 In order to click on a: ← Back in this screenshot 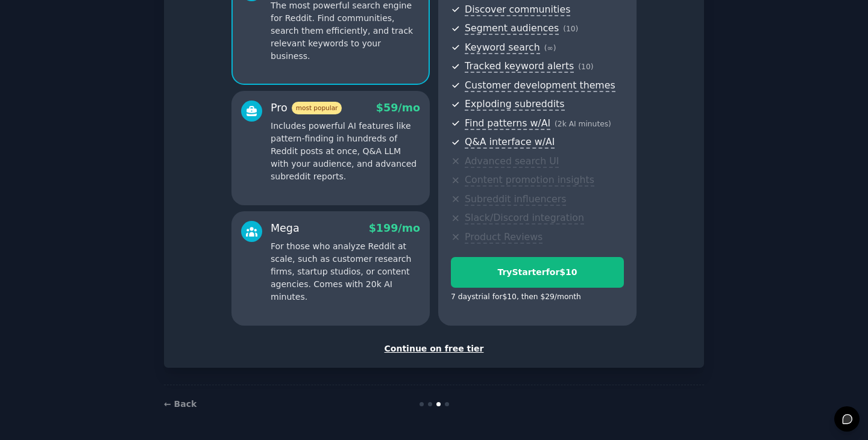, I will do `click(180, 404)`.